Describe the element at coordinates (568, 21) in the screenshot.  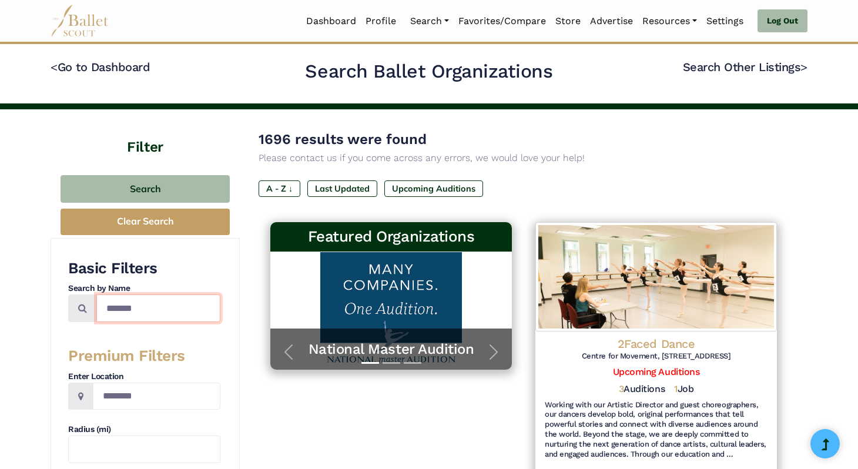
I see `a: Store` at that location.